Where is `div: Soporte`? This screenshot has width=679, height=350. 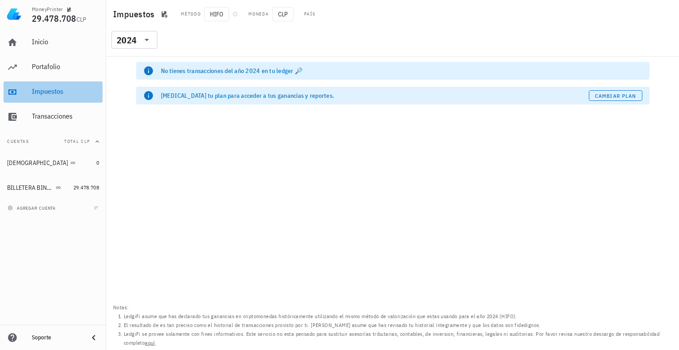
div: Soporte is located at coordinates (57, 338).